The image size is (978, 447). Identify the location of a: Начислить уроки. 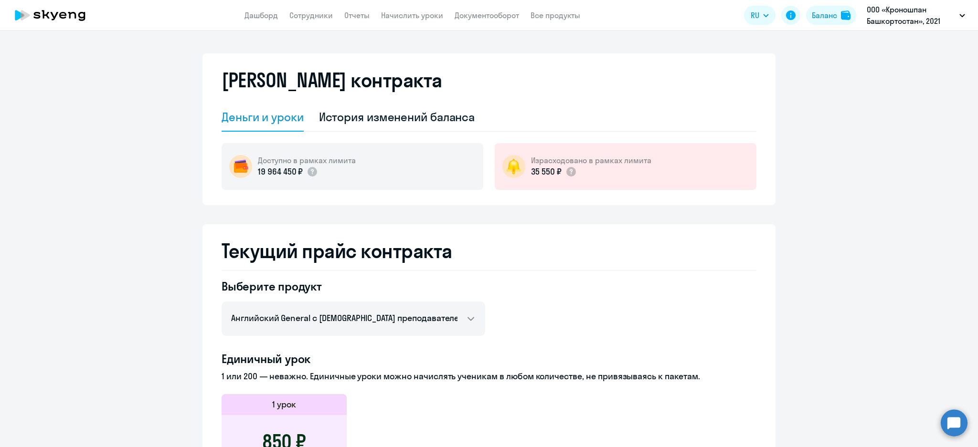
(412, 15).